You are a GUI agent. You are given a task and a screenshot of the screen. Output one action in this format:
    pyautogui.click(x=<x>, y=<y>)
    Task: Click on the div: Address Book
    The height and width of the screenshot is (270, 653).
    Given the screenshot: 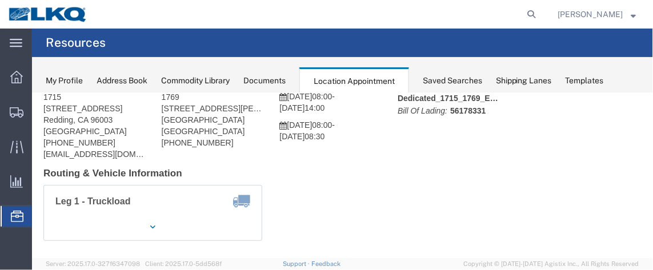 What is the action you would take?
    pyautogui.click(x=122, y=81)
    